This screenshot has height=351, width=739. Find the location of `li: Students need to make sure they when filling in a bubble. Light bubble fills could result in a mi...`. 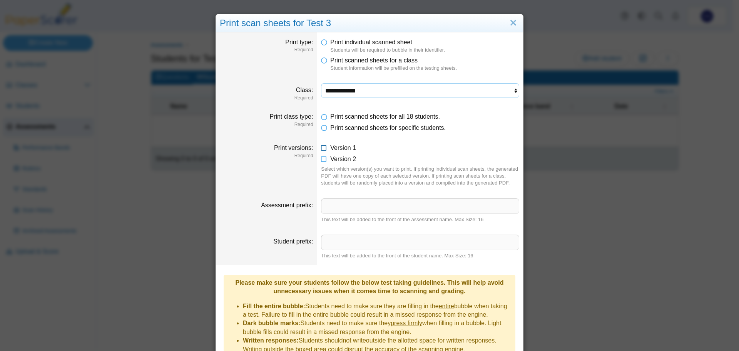

li: Students need to make sure they when filling in a bubble. Light bubble fills could result in a mi... is located at coordinates (377, 327).